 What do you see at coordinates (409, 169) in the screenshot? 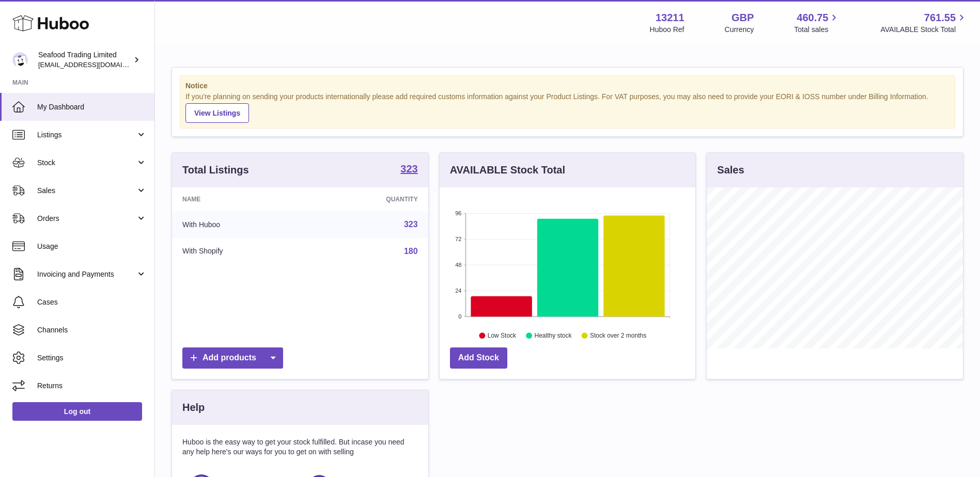
I see `strong: 323` at bounding box center [409, 169].